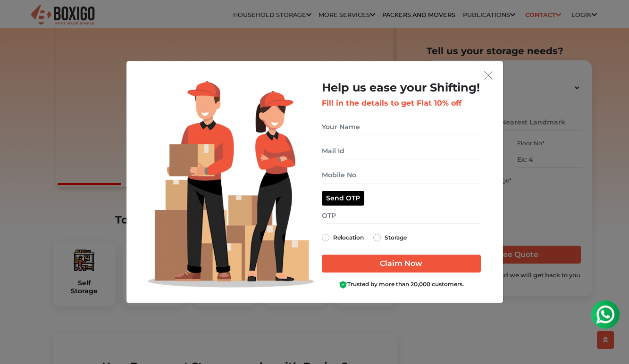  Describe the element at coordinates (395, 238) in the screenshot. I see `label: Storage` at that location.